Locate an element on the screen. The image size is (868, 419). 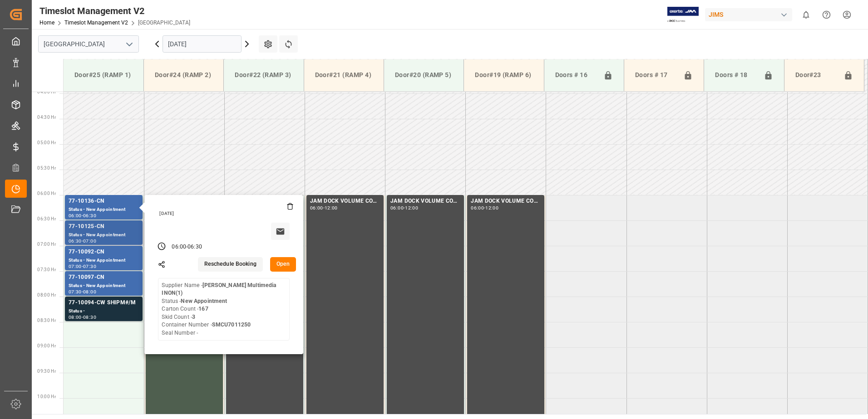
div: 77-10094-CW SHIPM#/M is located at coordinates (103, 303).